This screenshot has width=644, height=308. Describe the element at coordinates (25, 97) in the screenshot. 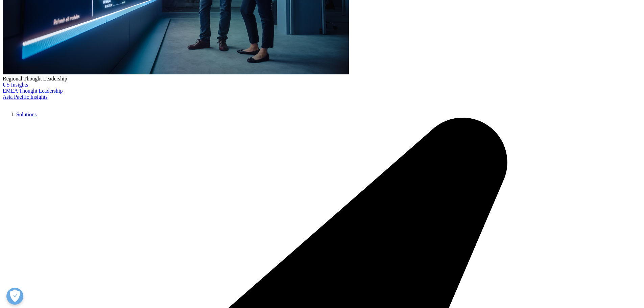

I see `span: Asia Pacific Insights` at that location.